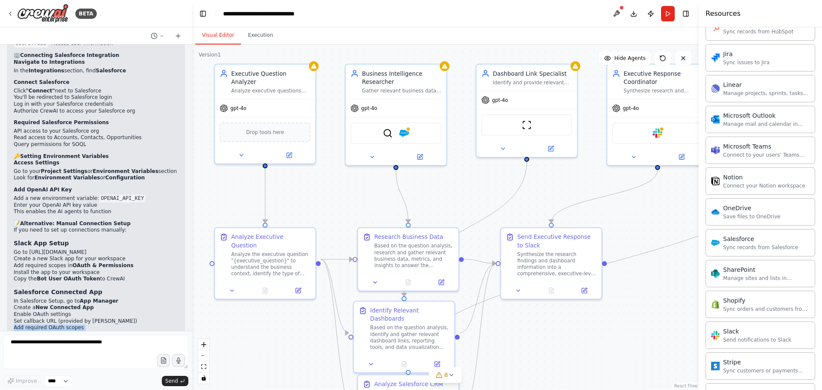 The height and width of the screenshot is (390, 822). I want to click on li: Log in with your Salesforce credentials, so click(96, 104).